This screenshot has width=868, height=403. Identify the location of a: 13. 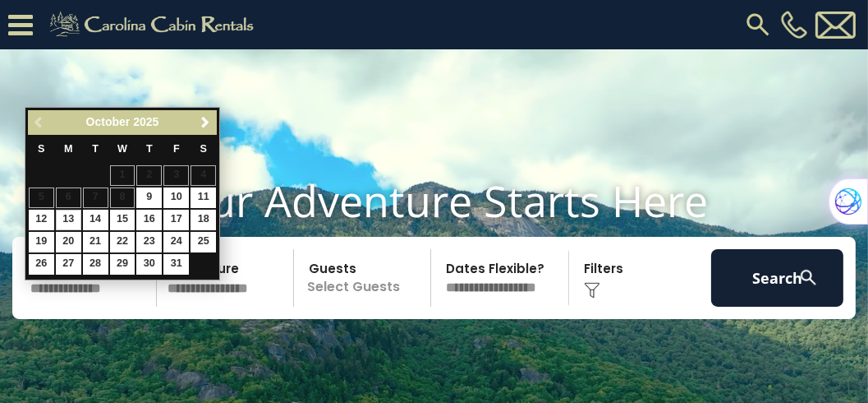
(68, 220).